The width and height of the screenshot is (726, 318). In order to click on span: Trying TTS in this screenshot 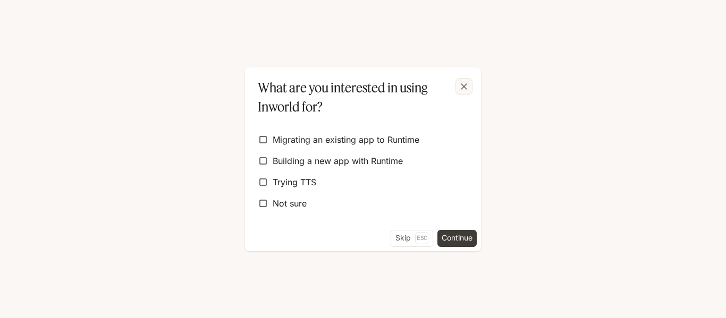, I will do `click(294, 182)`.